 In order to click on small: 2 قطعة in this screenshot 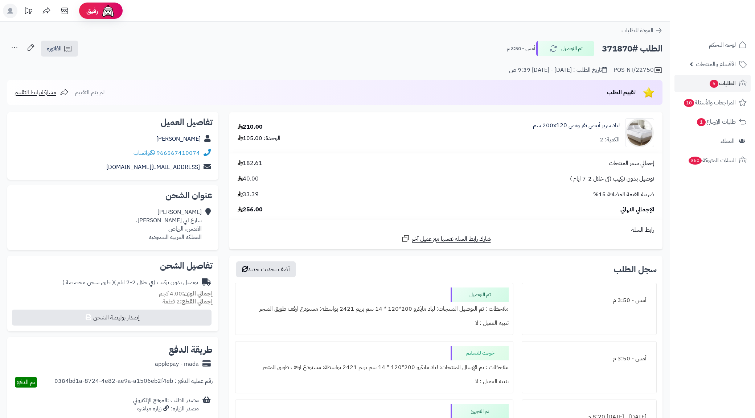, I will do `click(188, 302)`.